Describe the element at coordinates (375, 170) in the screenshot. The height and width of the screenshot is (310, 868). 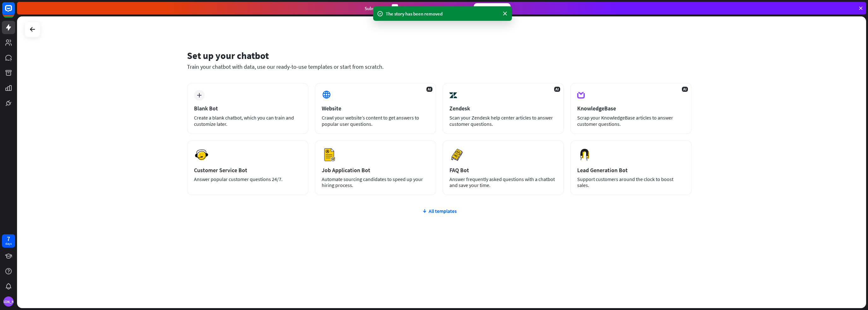
I see `div: Job Application Bot` at that location.